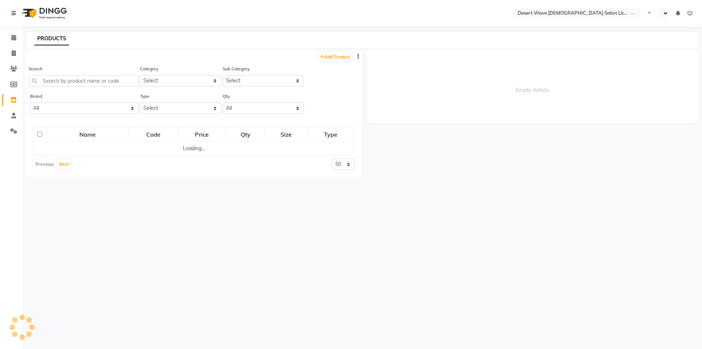 The height and width of the screenshot is (349, 702). Describe the element at coordinates (245, 134) in the screenshot. I see `div: Qty` at that location.